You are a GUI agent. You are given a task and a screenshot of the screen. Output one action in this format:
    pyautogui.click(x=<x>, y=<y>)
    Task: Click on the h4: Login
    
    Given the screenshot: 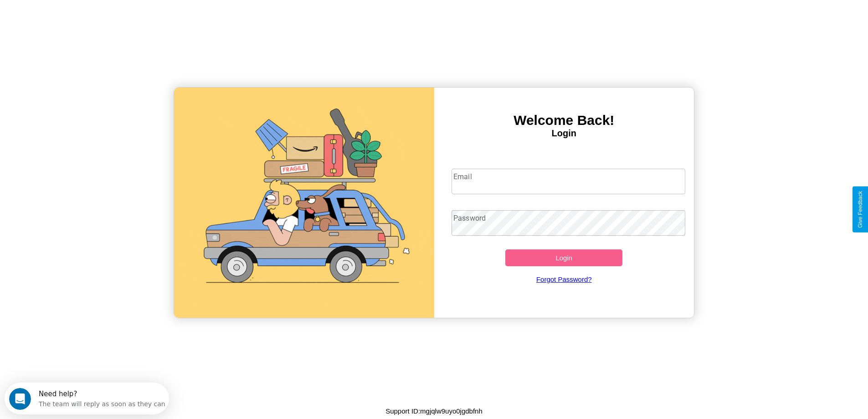 What is the action you would take?
    pyautogui.click(x=564, y=133)
    